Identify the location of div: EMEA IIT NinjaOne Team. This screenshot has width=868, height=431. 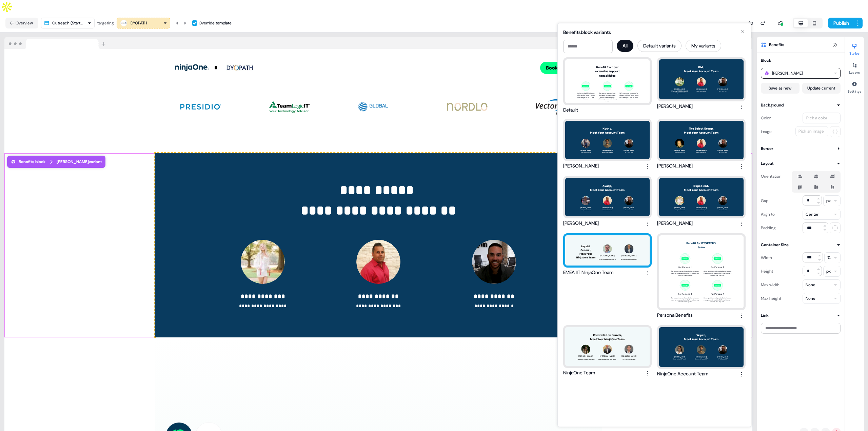
(589, 273).